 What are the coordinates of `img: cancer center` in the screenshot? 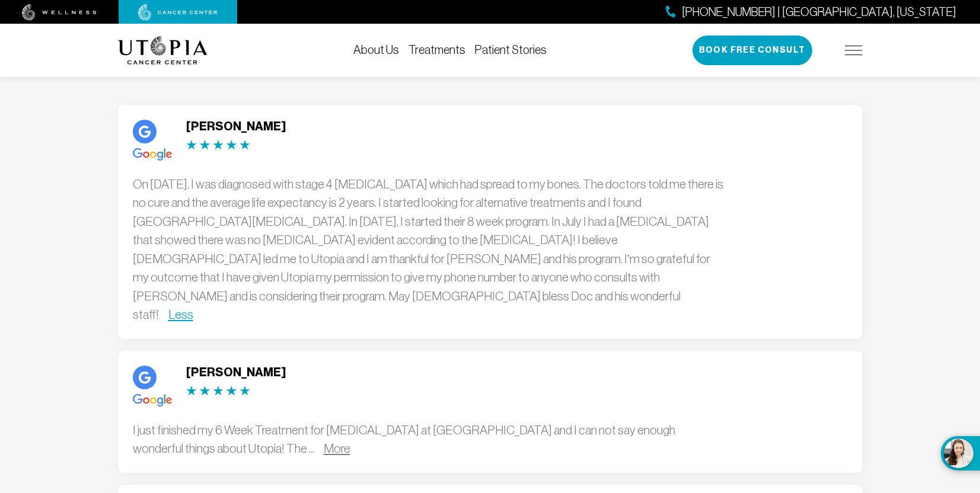 It's located at (178, 13).